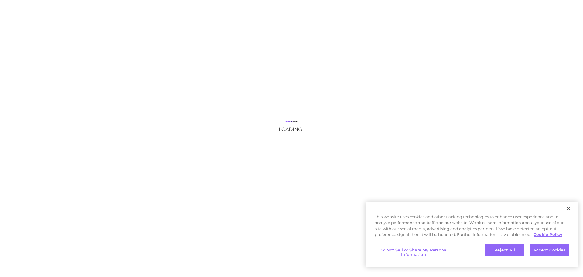 This screenshot has width=583, height=277. I want to click on div: Cookie banner, so click(472, 234).